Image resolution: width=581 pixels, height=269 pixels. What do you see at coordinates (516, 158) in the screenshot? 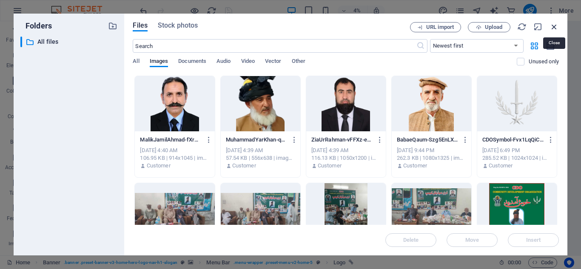
I see `div: 285.52 KB | 1024x1024 | image/png` at bounding box center [516, 158].